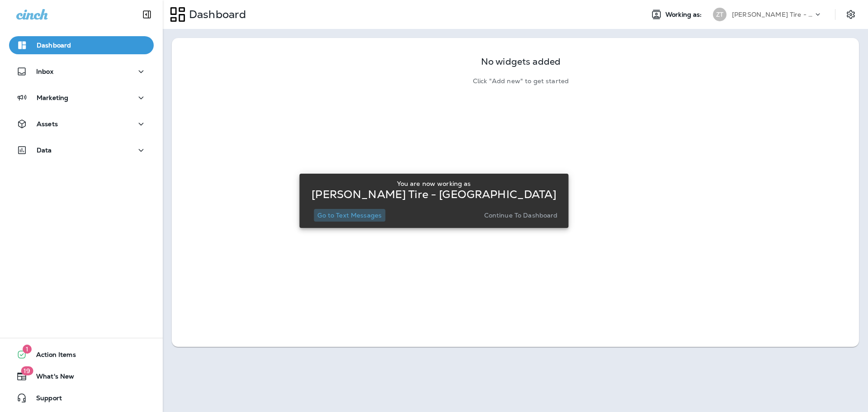  What do you see at coordinates (434, 184) in the screenshot?
I see `p: You are now working as` at bounding box center [434, 184].